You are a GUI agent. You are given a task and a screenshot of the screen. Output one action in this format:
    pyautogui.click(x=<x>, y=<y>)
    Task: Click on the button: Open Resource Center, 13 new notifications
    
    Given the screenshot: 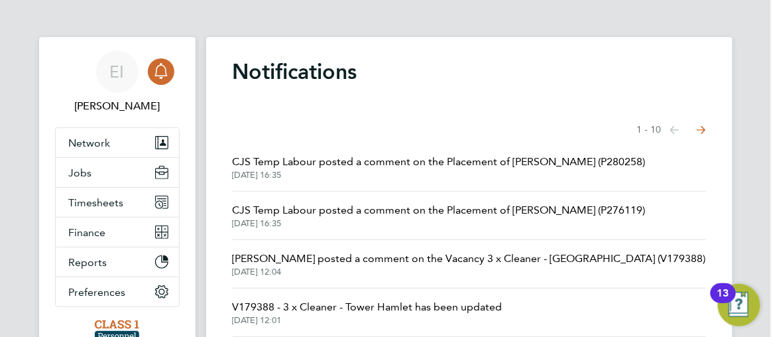 What is the action you would take?
    pyautogui.click(x=739, y=305)
    